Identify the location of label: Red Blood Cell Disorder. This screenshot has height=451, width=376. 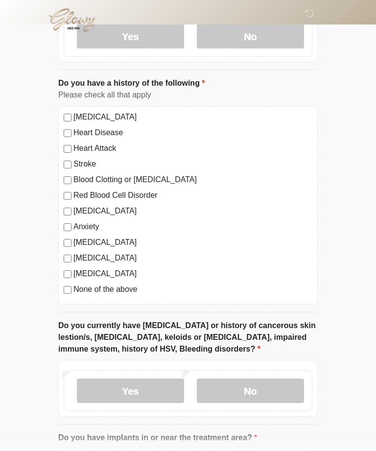
(193, 196).